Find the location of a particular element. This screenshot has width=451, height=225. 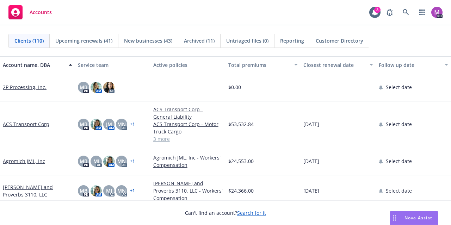

span: $24,553.00 is located at coordinates (241, 161).